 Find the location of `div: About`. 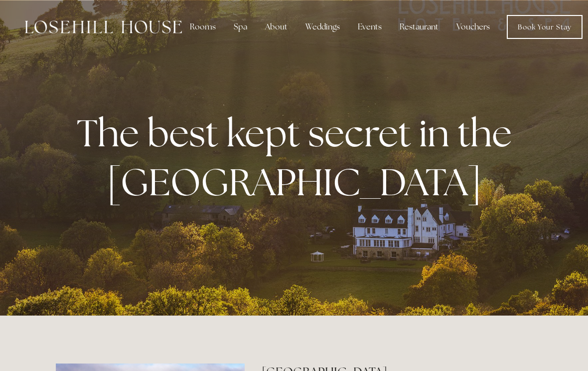

div: About is located at coordinates (276, 27).